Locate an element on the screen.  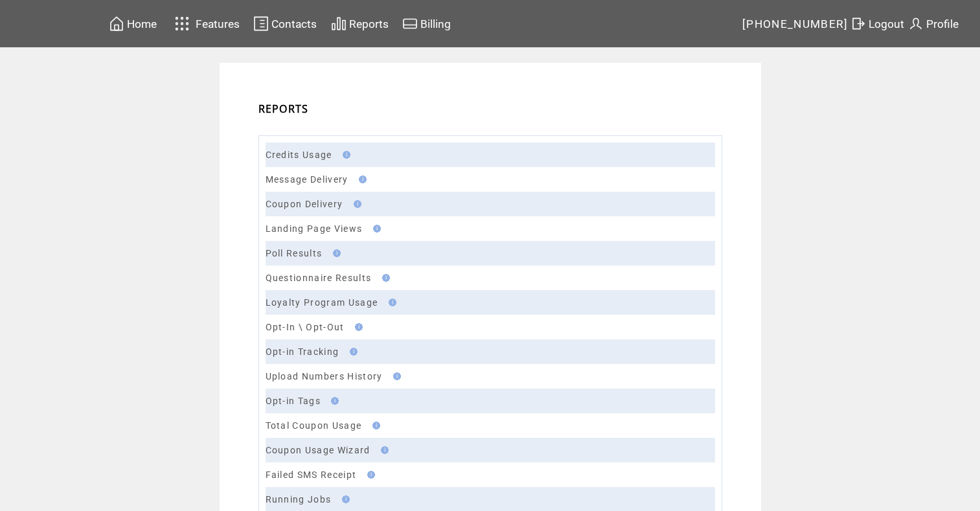
a: Reports is located at coordinates (359, 24).